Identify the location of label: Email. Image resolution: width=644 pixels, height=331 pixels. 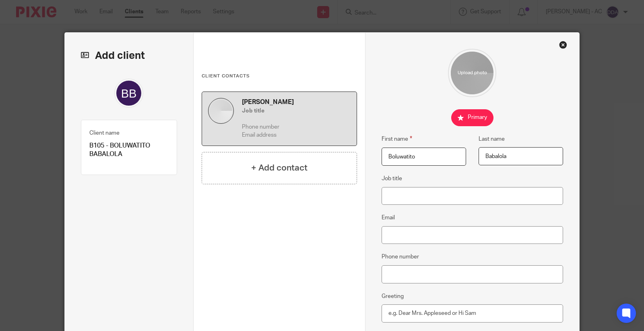
(388, 218).